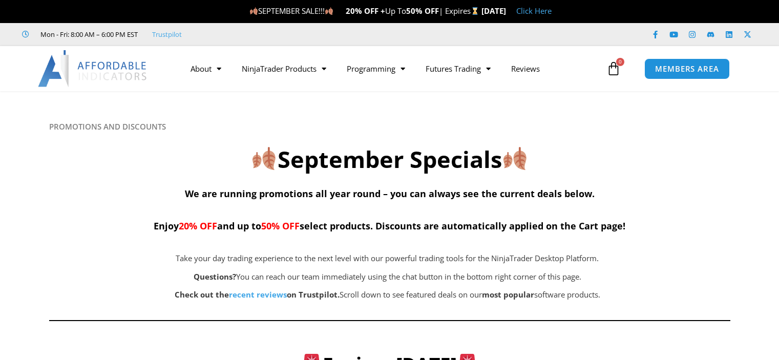  What do you see at coordinates (458, 69) in the screenshot?
I see `a: Futures Trading` at bounding box center [458, 69].